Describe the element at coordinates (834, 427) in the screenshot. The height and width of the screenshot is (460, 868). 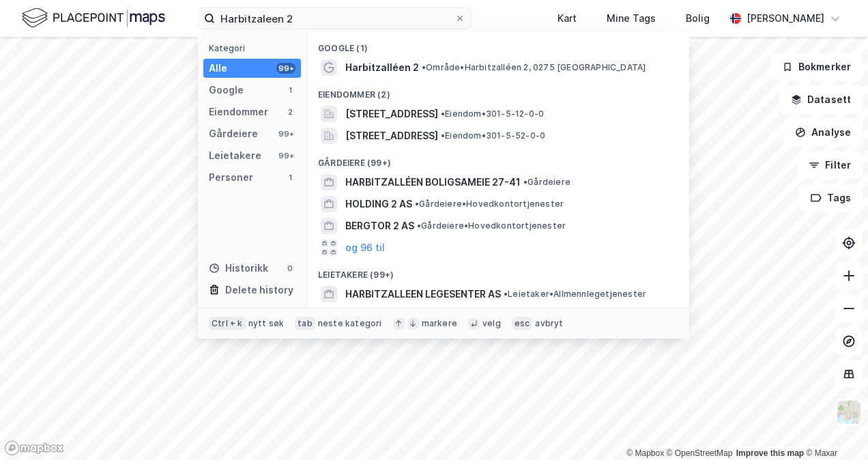
I see `div: Kontrollprogram for chat` at that location.